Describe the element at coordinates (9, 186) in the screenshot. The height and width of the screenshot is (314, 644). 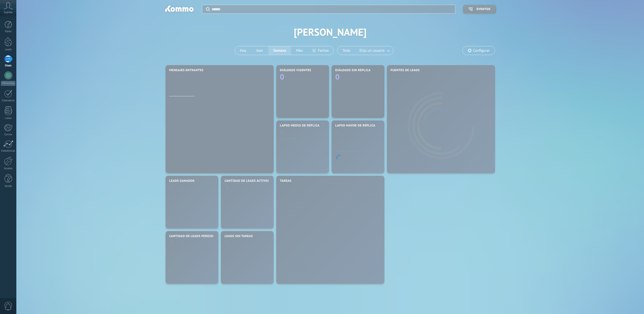
I see `div: Ayuda` at that location.